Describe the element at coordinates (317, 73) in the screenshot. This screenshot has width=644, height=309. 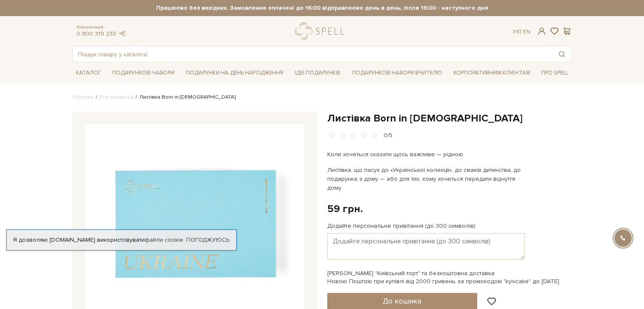
I see `a: Ідеї подарунків` at that location.